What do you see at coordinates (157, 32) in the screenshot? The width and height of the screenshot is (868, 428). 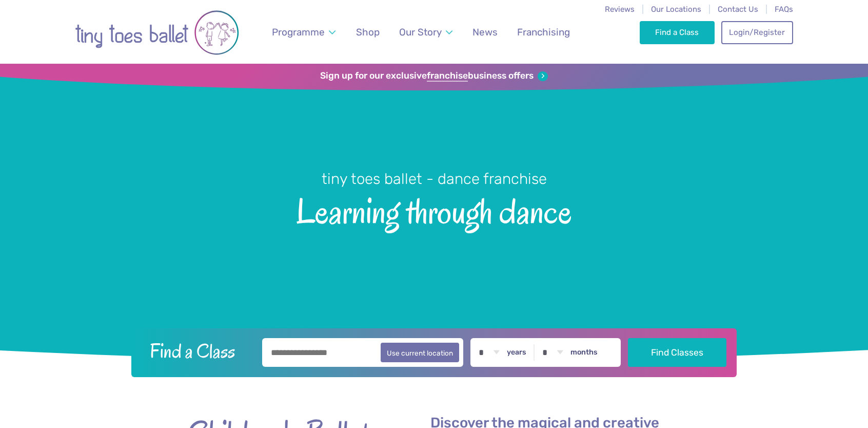 I see `img: tiny toes ballet` at bounding box center [157, 32].